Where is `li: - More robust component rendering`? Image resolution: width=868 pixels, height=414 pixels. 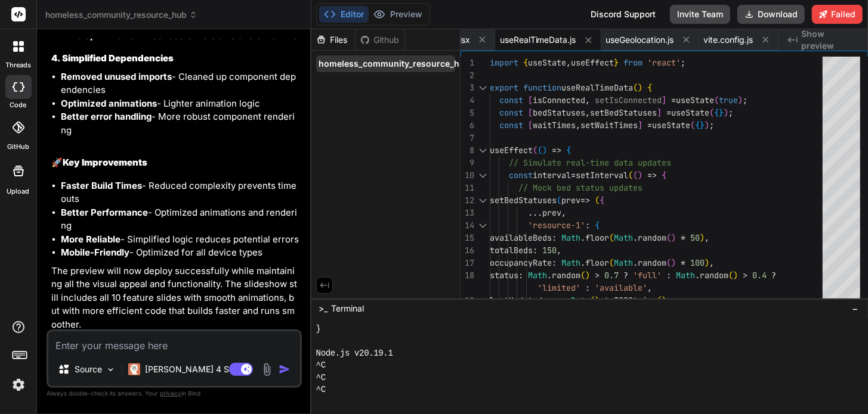 li: - More robust component rendering is located at coordinates (180, 123).